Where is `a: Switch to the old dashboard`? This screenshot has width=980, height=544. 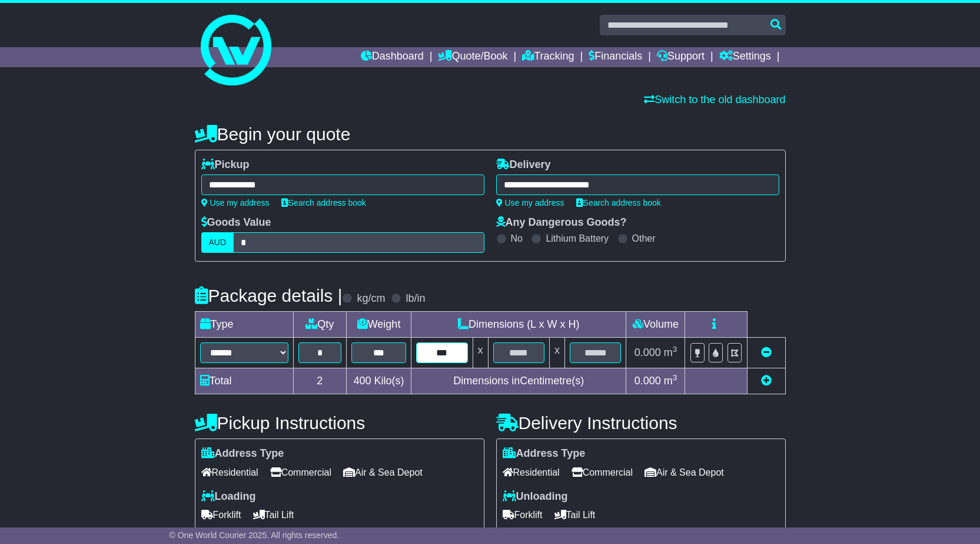 a: Switch to the old dashboard is located at coordinates (714, 99).